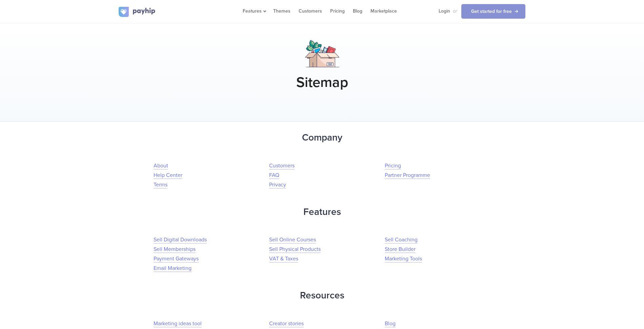 This screenshot has height=329, width=644. I want to click on h2: Features, so click(322, 212).